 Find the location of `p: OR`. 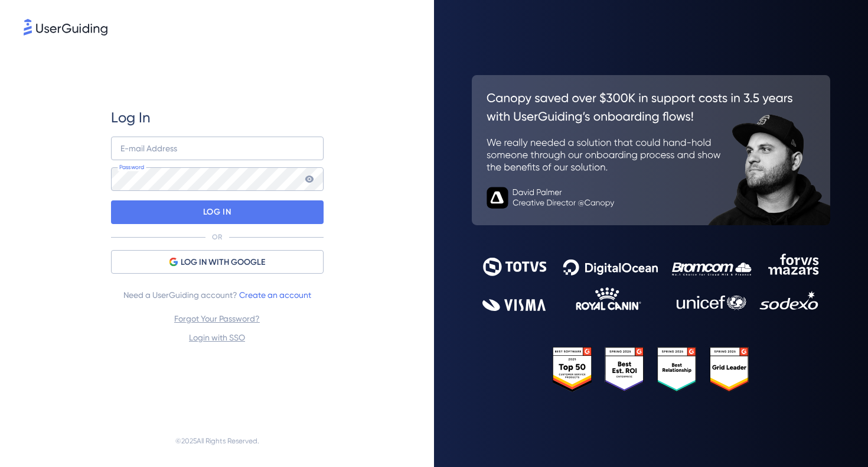

p: OR is located at coordinates (217, 237).